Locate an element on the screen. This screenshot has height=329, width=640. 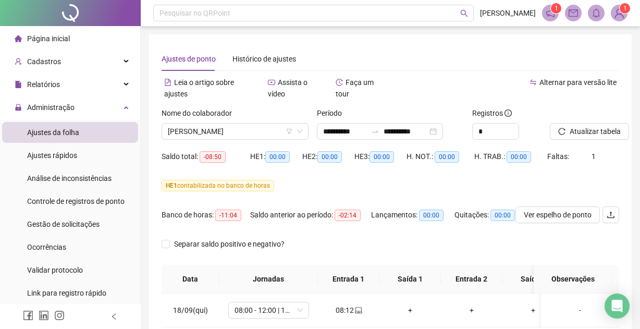
span: upload is located at coordinates (611, 215).